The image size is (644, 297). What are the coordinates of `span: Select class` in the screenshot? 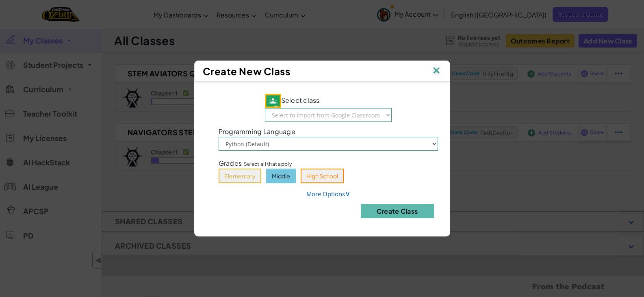 It's located at (292, 100).